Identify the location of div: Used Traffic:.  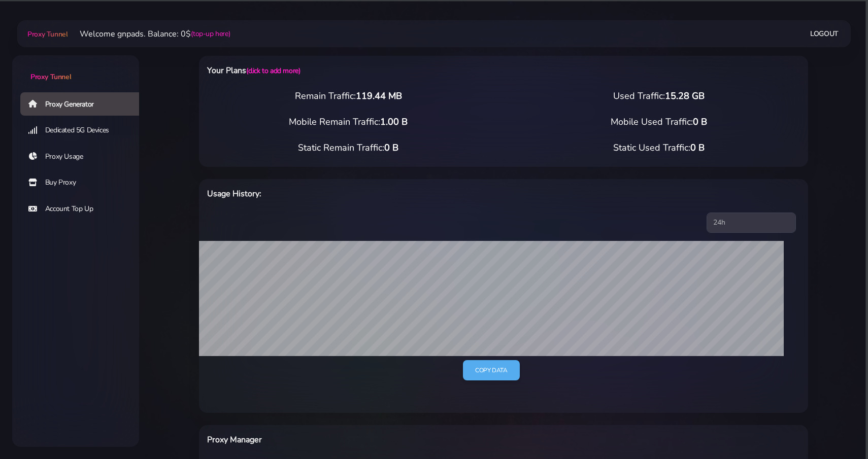
(659, 95).